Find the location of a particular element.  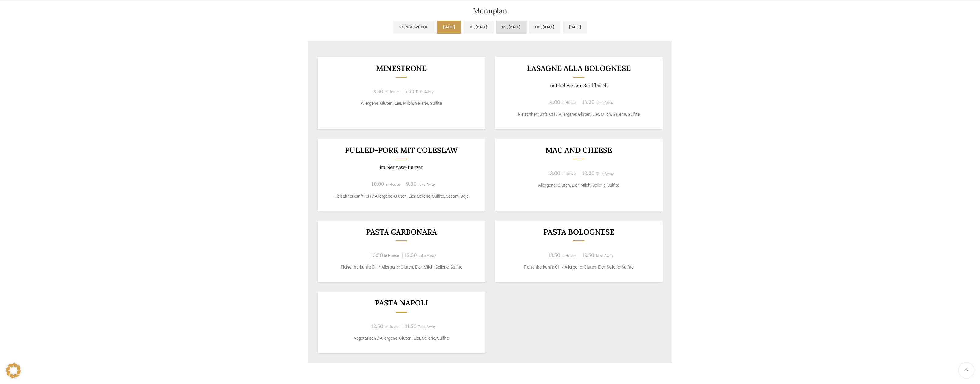

p: im Neugass-Burger is located at coordinates (401, 168).